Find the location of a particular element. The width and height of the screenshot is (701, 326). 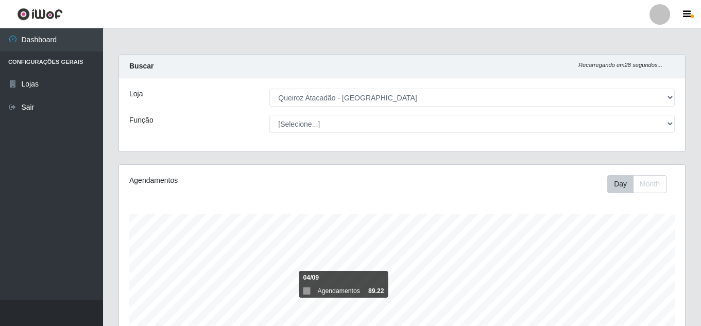

label: Loja is located at coordinates (136, 94).